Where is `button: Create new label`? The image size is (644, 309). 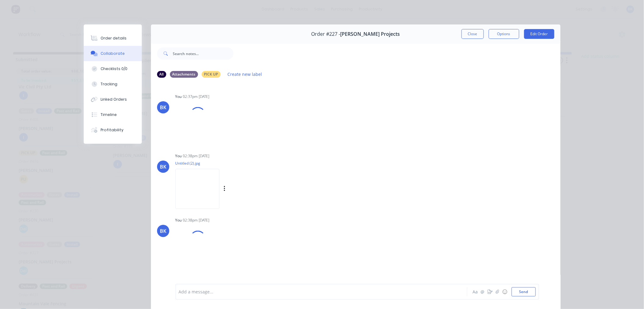
button: Create new label is located at coordinates (245, 74).